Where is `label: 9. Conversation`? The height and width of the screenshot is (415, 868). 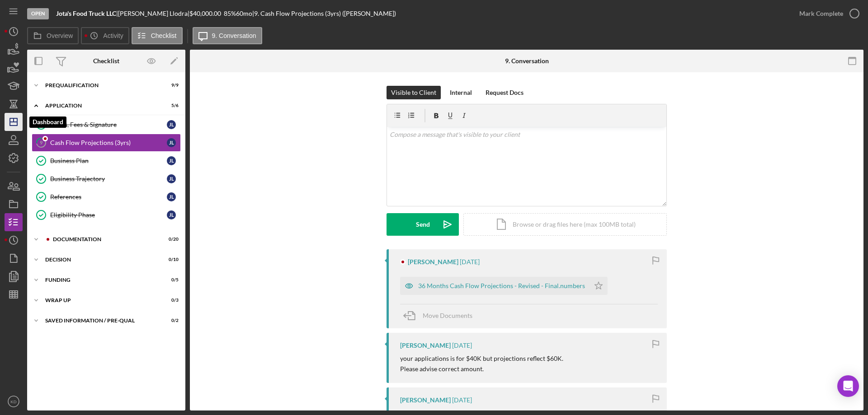 label: 9. Conversation is located at coordinates (234, 36).